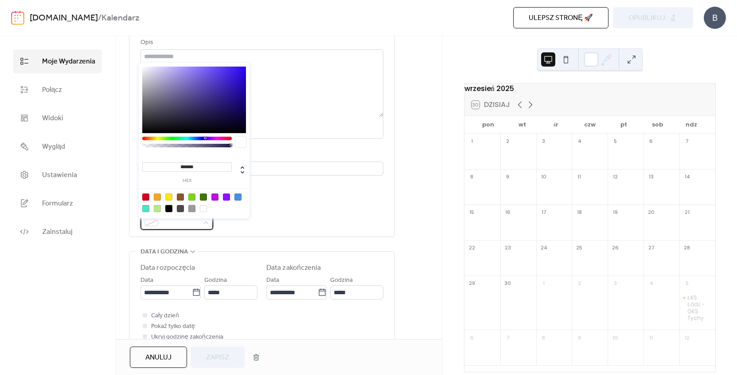 This screenshot has height=375, width=737. Describe the element at coordinates (624, 125) in the screenshot. I see `div: pt` at that location.